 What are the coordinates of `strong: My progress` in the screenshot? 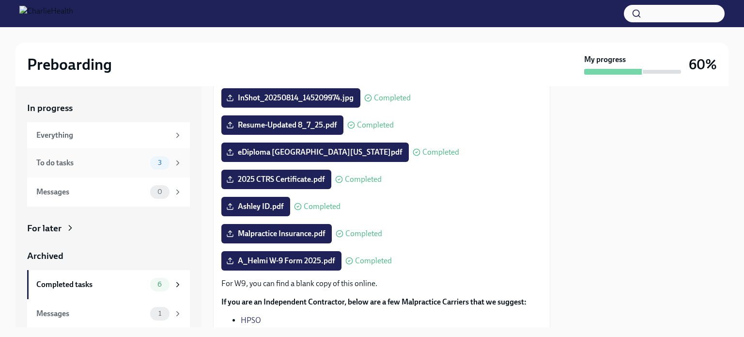 It's located at (605, 60).